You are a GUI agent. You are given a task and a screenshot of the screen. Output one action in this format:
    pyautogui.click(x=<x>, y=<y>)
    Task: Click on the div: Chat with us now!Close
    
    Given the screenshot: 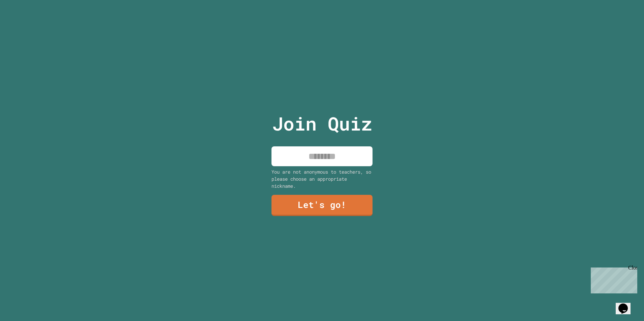 What is the action you would take?
    pyautogui.click(x=24, y=23)
    